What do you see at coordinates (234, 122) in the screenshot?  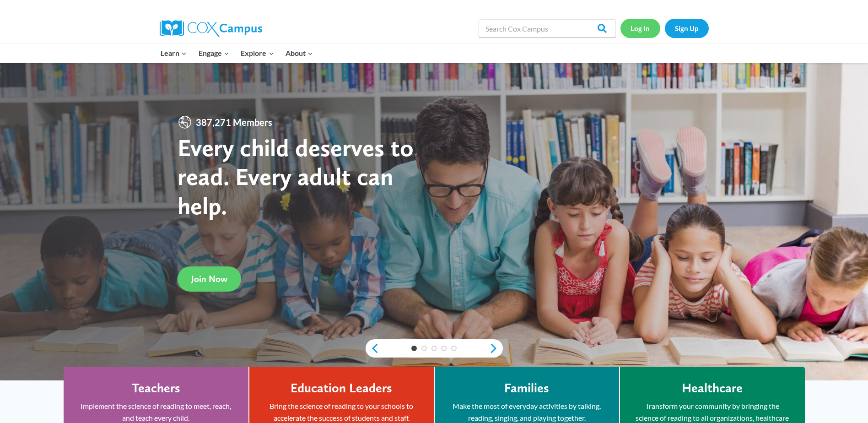 I see `span: 387,271 Members` at bounding box center [234, 122].